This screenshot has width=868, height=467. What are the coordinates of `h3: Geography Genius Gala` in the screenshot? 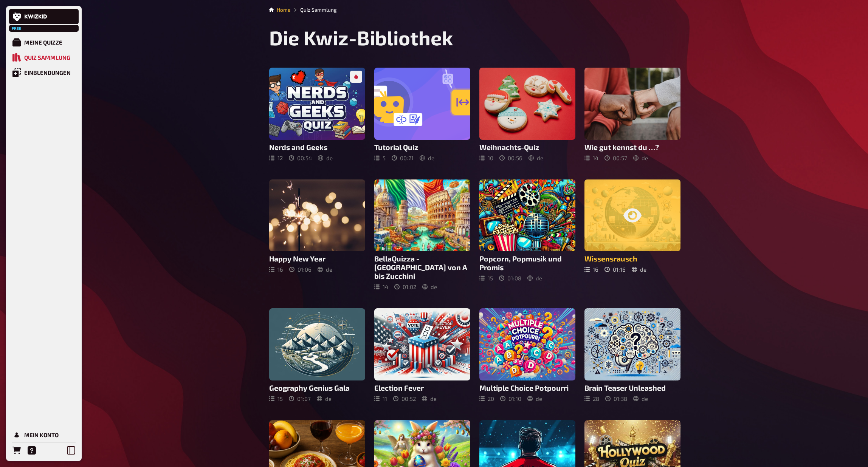 It's located at (317, 388).